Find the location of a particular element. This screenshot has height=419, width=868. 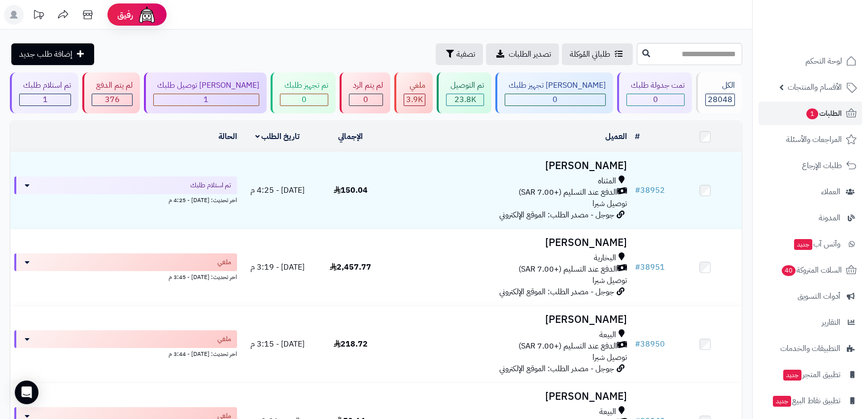

a: تم التوصيل 23.8K is located at coordinates (464, 92).